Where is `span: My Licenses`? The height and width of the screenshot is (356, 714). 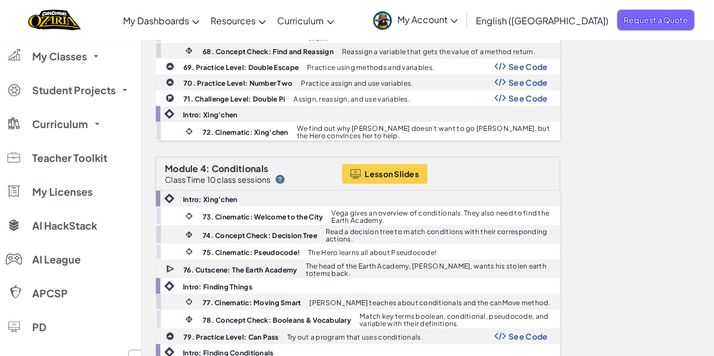
span: My Licenses is located at coordinates (62, 192).